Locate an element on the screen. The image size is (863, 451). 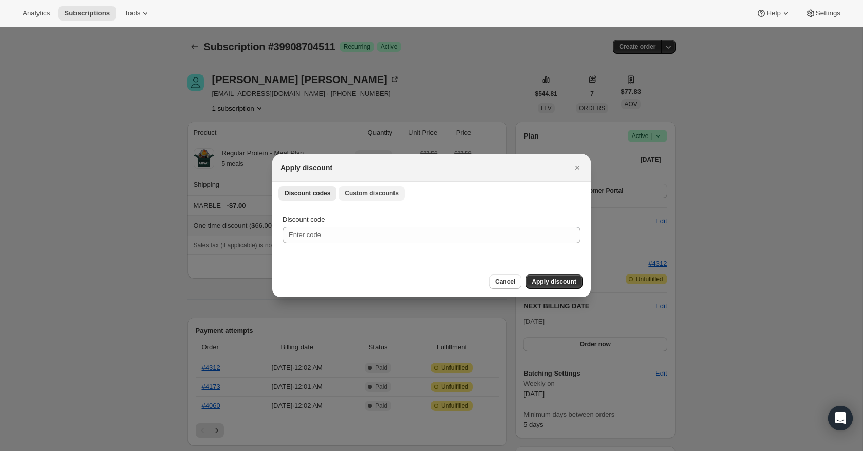
span: Custom discounts is located at coordinates (371, 194).